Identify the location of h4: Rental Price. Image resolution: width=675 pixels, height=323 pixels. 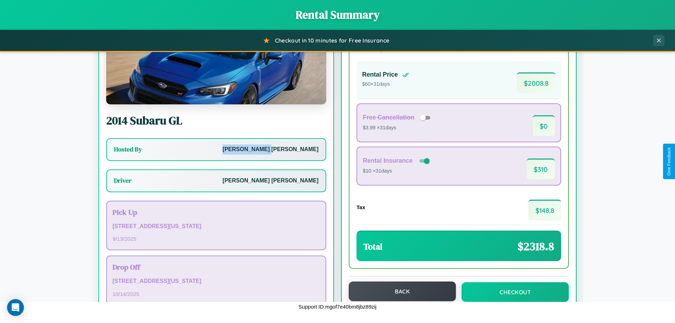
(380, 75).